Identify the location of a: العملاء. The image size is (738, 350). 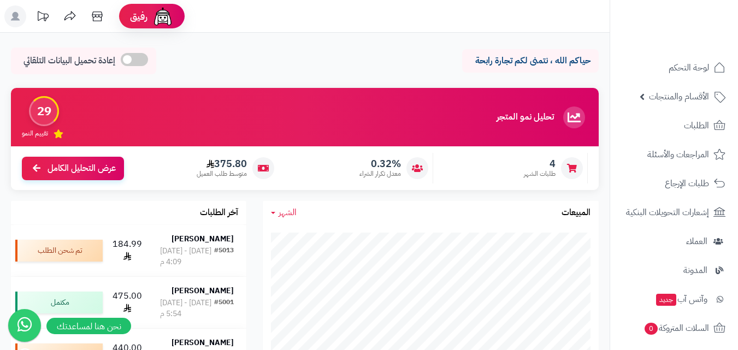
(674, 241).